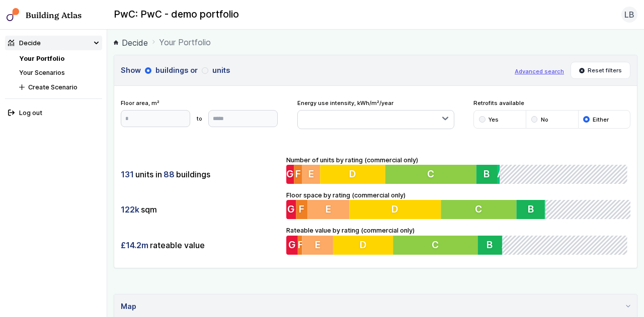 The image size is (644, 317). What do you see at coordinates (53, 113) in the screenshot?
I see `button: Log out` at bounding box center [53, 113].